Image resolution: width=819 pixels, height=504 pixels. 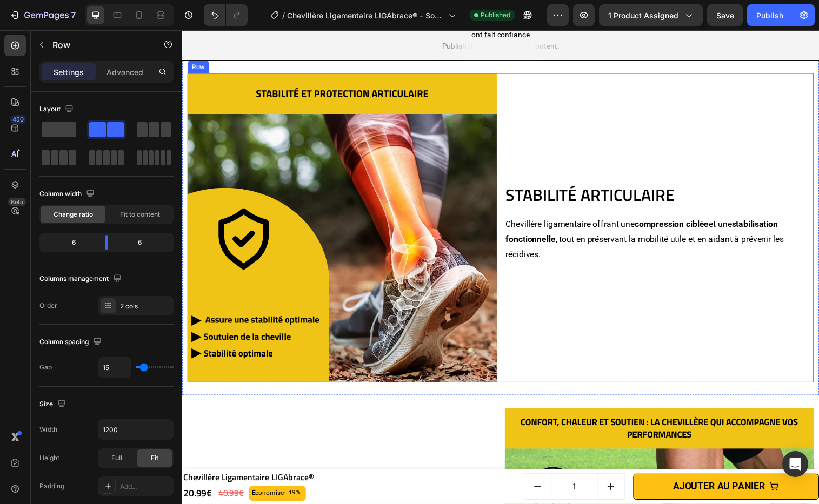 What do you see at coordinates (140, 215) in the screenshot?
I see `span: Fit to content` at bounding box center [140, 215].